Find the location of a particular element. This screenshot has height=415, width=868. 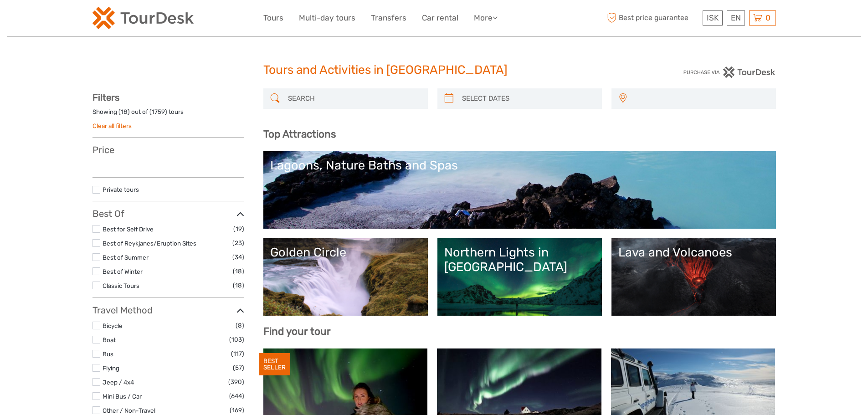

span: 0 is located at coordinates (768, 17).